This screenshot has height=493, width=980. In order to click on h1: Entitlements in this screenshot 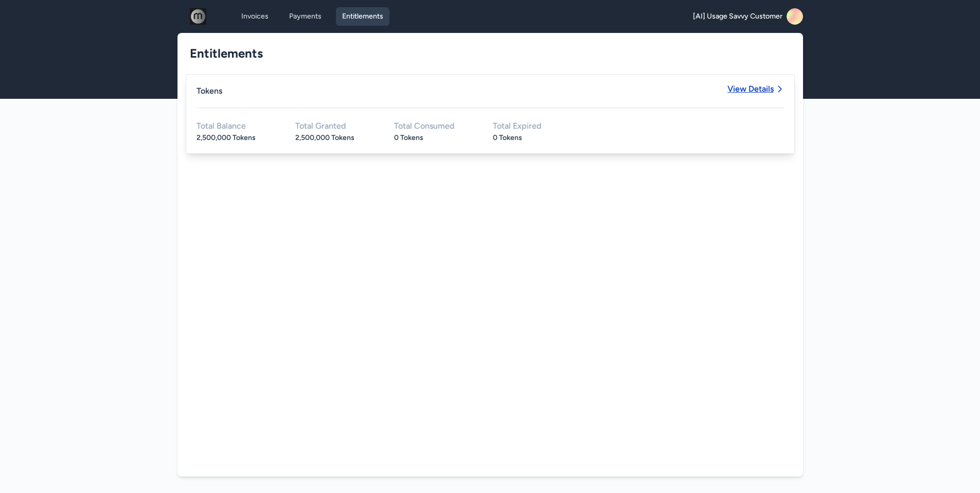, I will do `click(486, 54)`.